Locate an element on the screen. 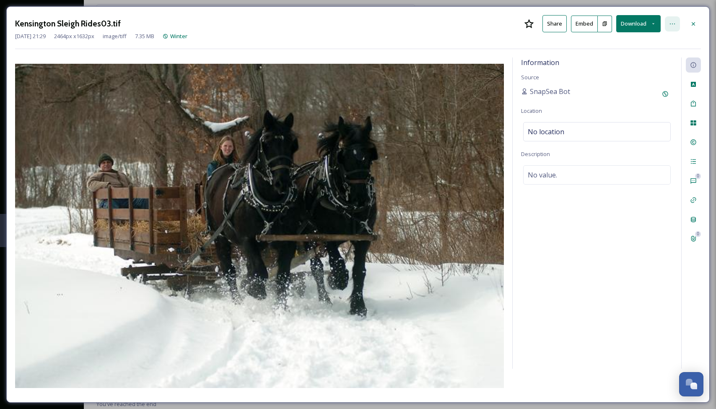 This screenshot has height=409, width=716. button: Open Chat is located at coordinates (691, 384).